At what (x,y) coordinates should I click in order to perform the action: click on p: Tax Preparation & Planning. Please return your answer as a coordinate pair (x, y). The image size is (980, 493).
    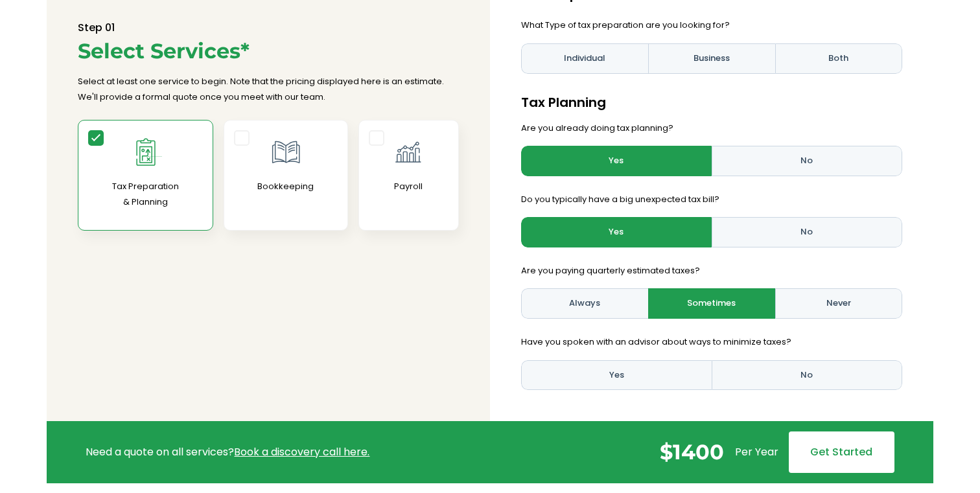
    Looking at the image, I should click on (145, 194).